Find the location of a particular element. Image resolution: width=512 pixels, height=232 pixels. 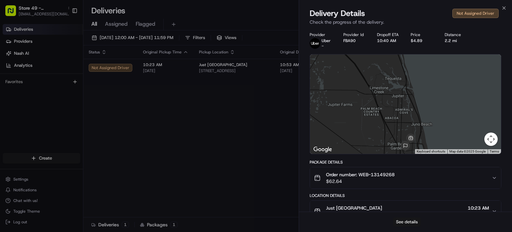

div: Past conversations is located at coordinates (26, 89).